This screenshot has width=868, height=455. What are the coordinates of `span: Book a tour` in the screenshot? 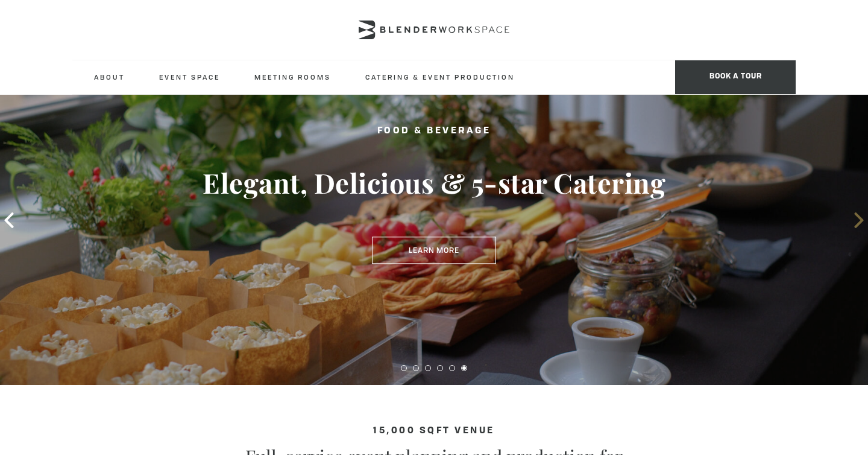 It's located at (736, 77).